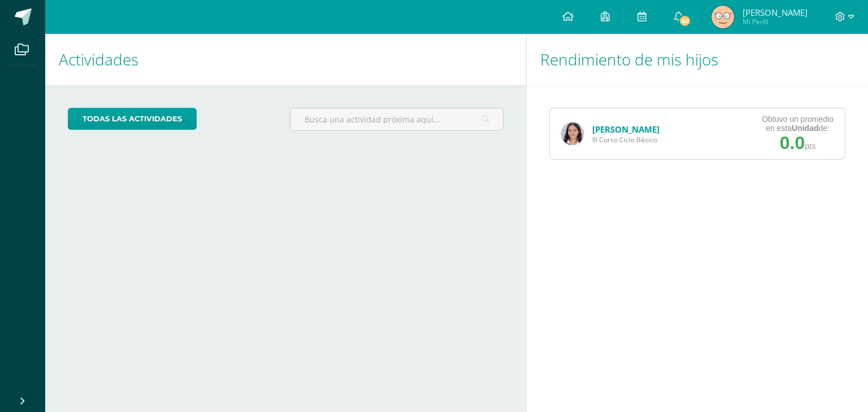 The height and width of the screenshot is (412, 868). Describe the element at coordinates (723, 17) in the screenshot. I see `img: 9ee5f050ee642a9816584d235fbb0660.png` at that location.